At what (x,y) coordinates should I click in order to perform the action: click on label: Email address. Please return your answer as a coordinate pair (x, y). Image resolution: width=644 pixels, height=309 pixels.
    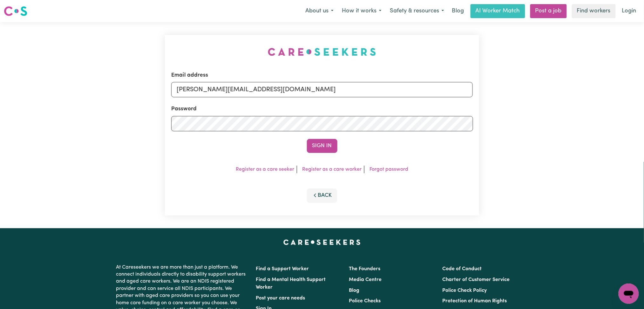
    Looking at the image, I should click on (190, 75).